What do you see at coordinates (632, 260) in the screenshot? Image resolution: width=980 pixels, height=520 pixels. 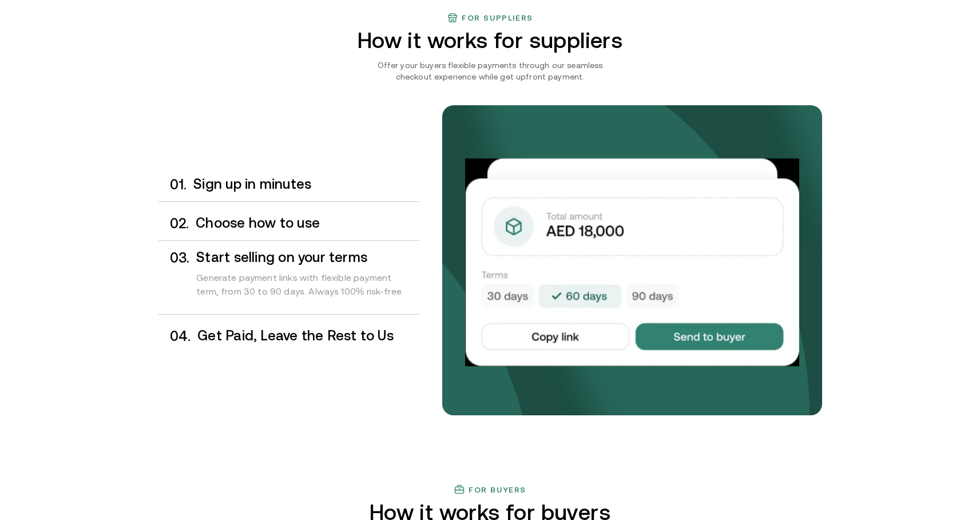 I see `img: bg` at bounding box center [632, 260].